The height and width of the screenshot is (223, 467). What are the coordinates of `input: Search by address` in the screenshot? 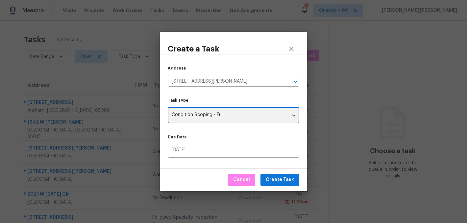 It's located at (224, 81).